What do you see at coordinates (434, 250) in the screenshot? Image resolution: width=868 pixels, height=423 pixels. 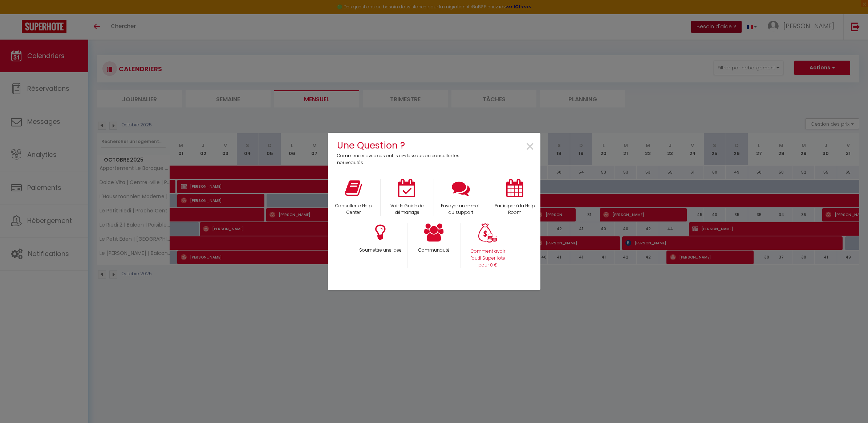 I see `p: Communauté` at bounding box center [434, 250].